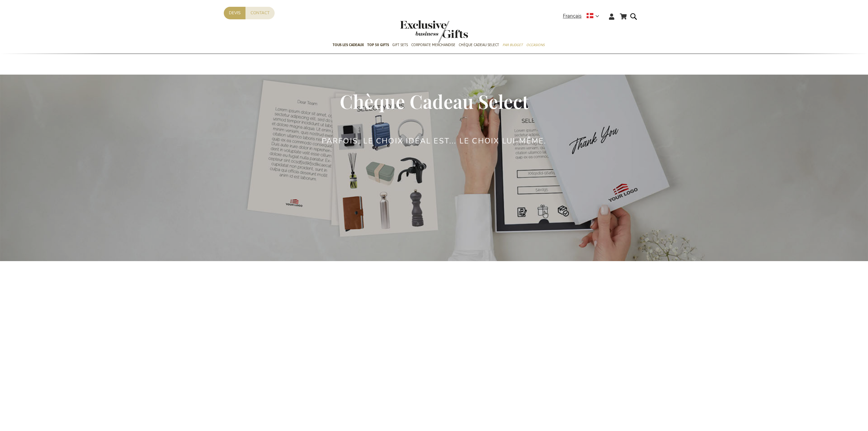  Describe the element at coordinates (260, 13) in the screenshot. I see `a: Contact` at that location.